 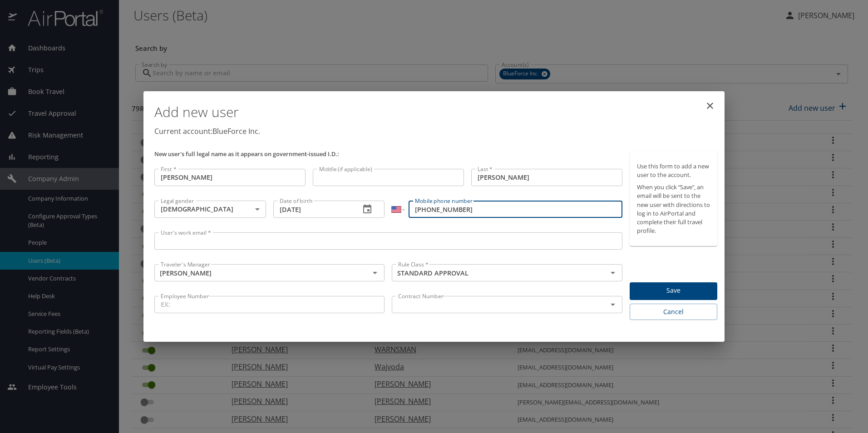 What do you see at coordinates (436, 131) in the screenshot?
I see `p: Current account: BlueForce Inc.` at bounding box center [436, 131].